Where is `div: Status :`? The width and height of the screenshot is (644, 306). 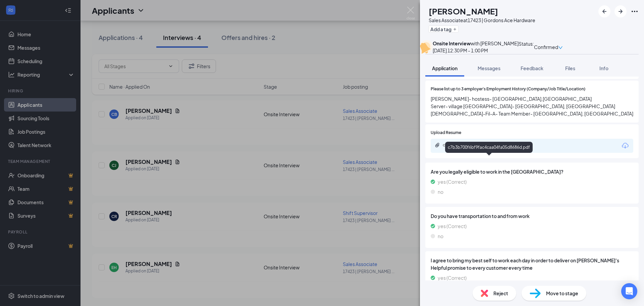
div: Status : is located at coordinates (526, 47).